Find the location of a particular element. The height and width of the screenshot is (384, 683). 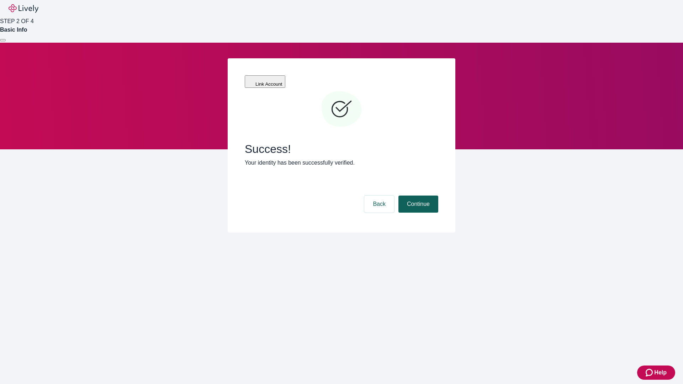

button: Link Account is located at coordinates (265, 81).